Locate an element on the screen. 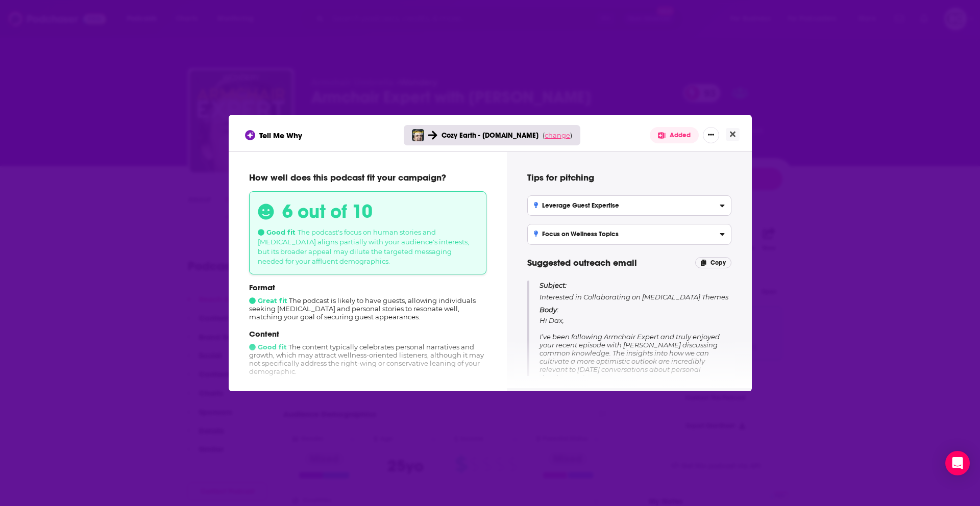 The height and width of the screenshot is (506, 980). h3: Focus on Wellness Topics is located at coordinates (577, 234).